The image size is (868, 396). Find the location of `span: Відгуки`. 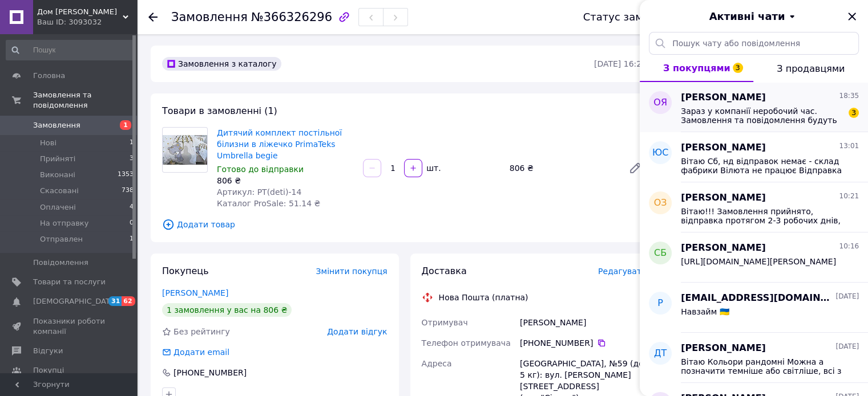

span: Відгуки is located at coordinates (48, 351).